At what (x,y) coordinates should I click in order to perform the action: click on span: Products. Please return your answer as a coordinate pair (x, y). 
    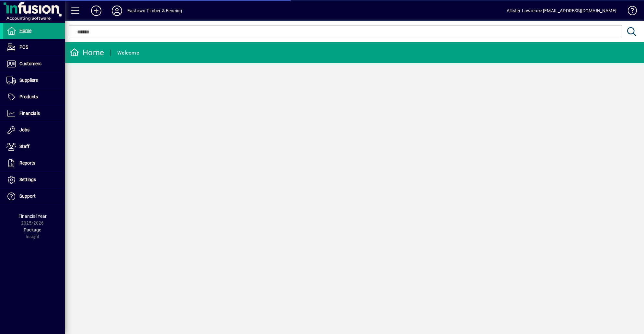
    Looking at the image, I should click on (28, 97).